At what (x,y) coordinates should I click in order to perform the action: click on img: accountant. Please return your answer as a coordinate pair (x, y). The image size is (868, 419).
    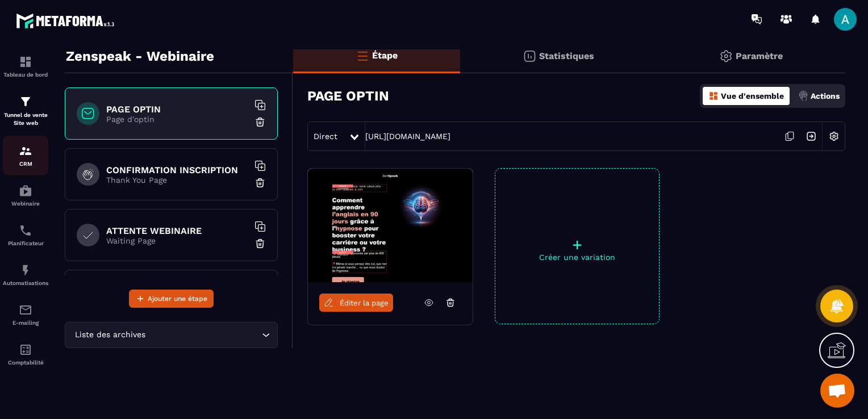
    Looking at the image, I should click on (26, 349).